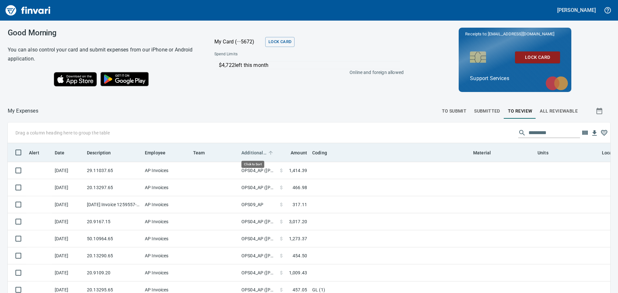 The image size is (618, 293). Describe the element at coordinates (62, 133) in the screenshot. I see `p: Drag a column heading here to group the table` at that location.